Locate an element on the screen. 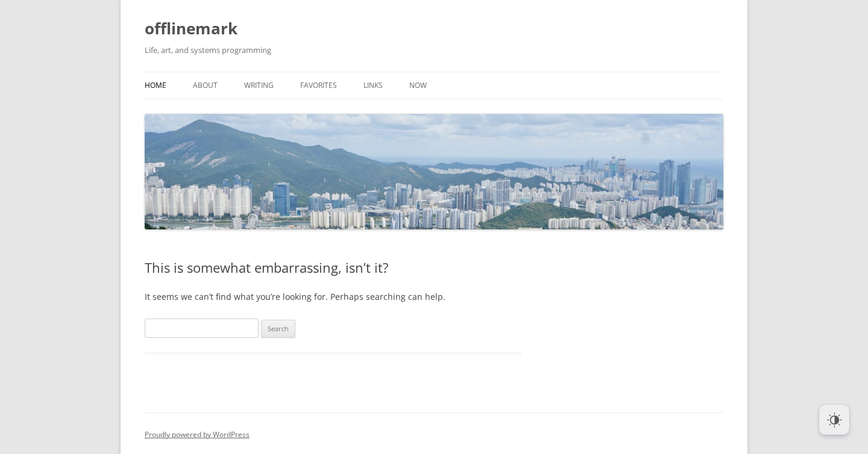  a: Favorites is located at coordinates (318, 85).